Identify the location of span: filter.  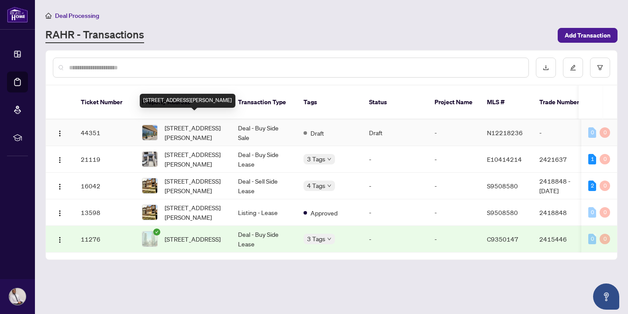
(600, 68).